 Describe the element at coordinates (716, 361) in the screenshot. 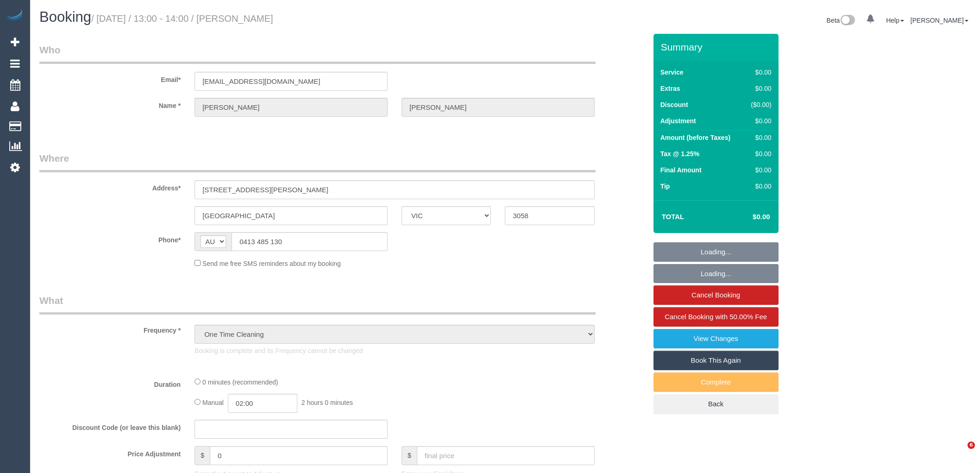

I see `a: Book This Again` at that location.